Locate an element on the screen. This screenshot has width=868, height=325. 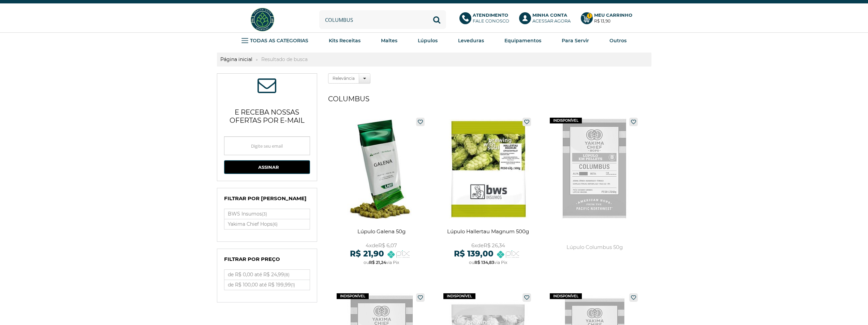
a: Yakima Chief Hops(6) is located at coordinates (267, 224).